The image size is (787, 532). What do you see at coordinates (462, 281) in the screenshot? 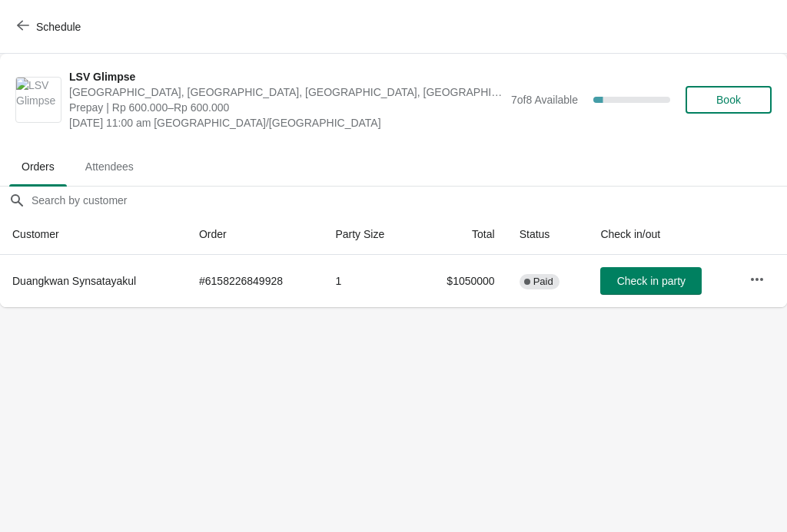
I see `td: $1050000` at bounding box center [462, 281].